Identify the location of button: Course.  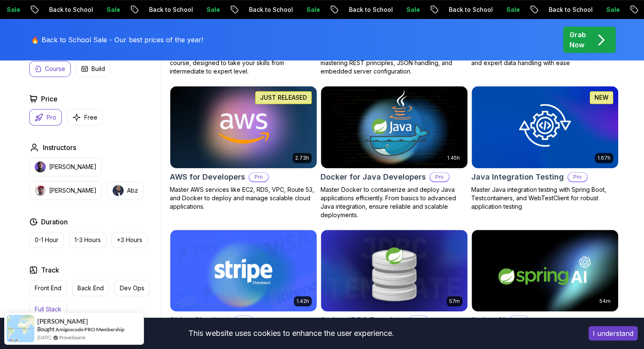
(50, 69).